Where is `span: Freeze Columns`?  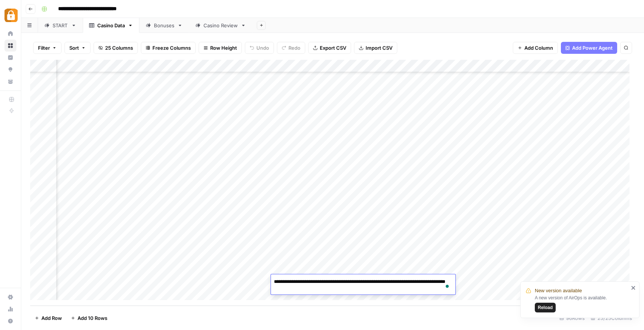
span: Freeze Columns is located at coordinates (172, 48).